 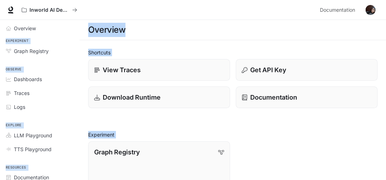 What do you see at coordinates (49, 10) in the screenshot?
I see `p: Inworld AI Demos` at bounding box center [49, 10].